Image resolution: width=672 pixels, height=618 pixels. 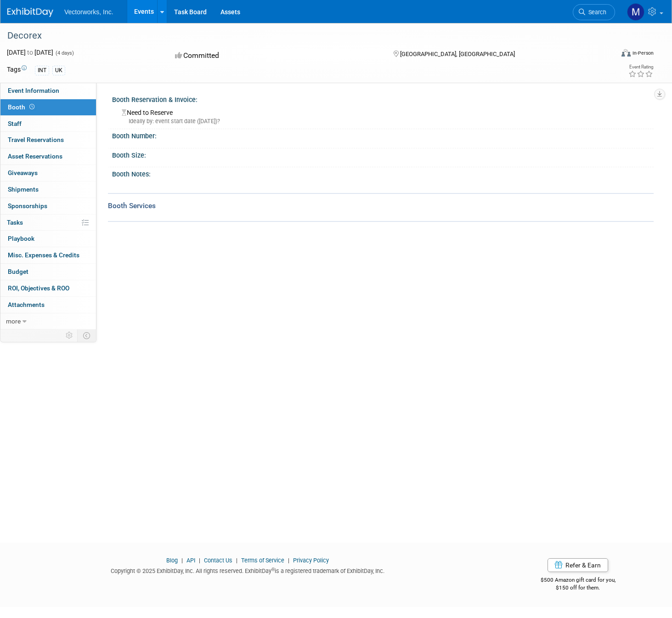 I want to click on span: Vectorworks, Inc., so click(x=88, y=12).